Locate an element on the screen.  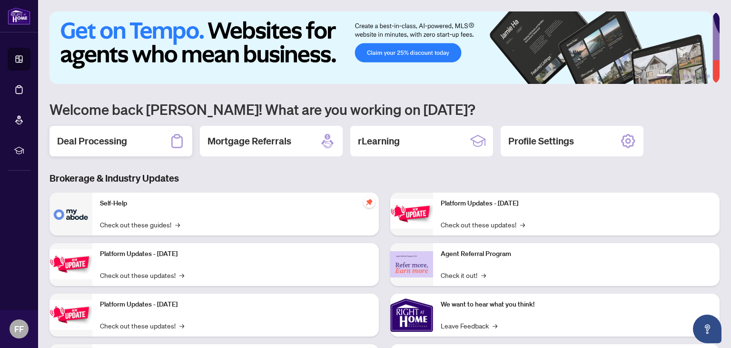
span: pushpin is located at coordinates (370, 202).